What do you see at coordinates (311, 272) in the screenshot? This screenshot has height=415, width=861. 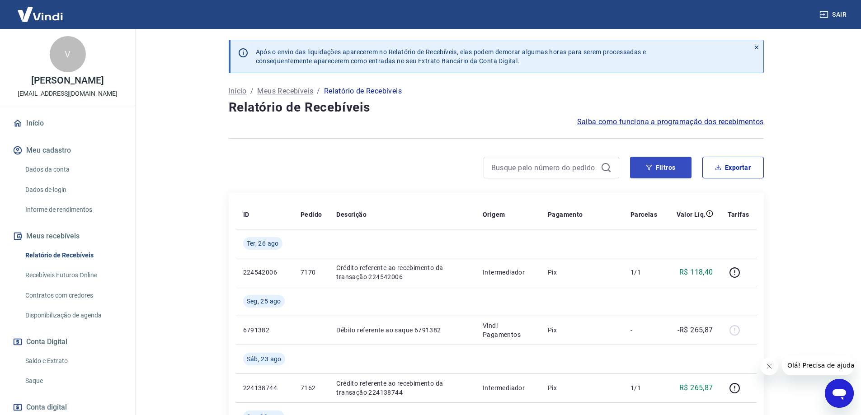 I see `p: 7170` at bounding box center [311, 272].